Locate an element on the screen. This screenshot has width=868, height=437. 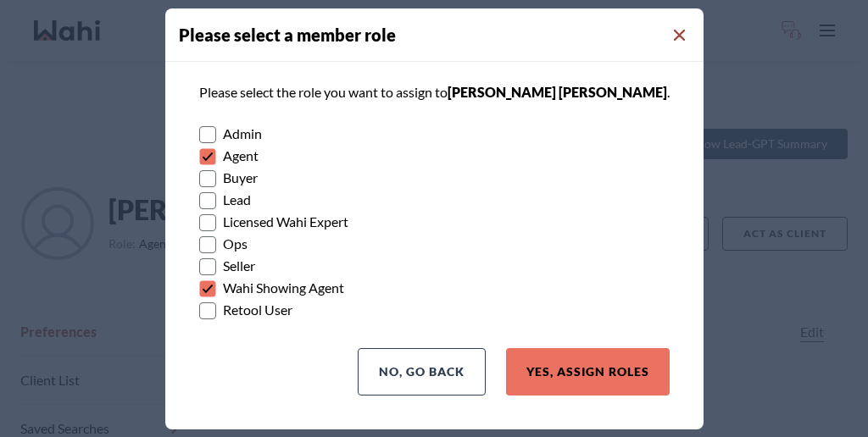
label: Agent is located at coordinates (434, 156).